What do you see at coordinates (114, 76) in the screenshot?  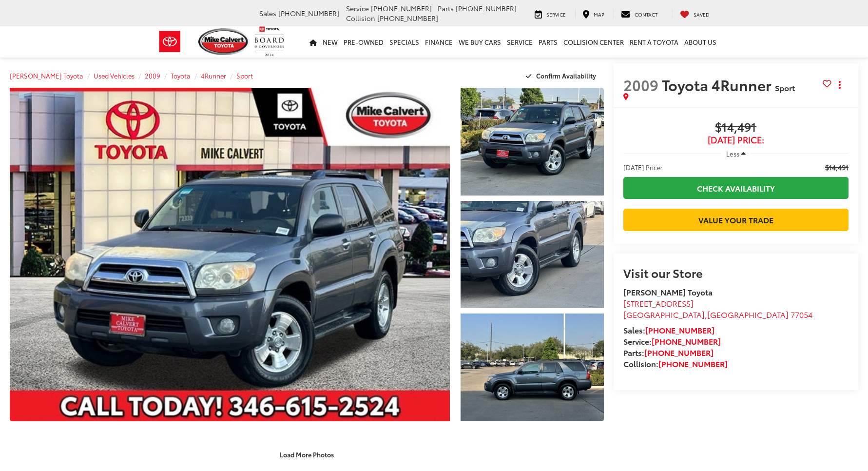 I see `a: Used Vehicles` at bounding box center [114, 76].